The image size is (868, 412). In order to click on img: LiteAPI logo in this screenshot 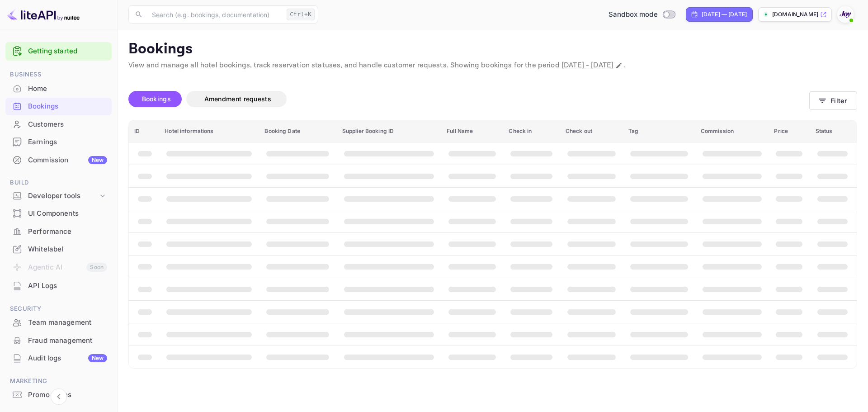, I will do `click(43, 14)`.